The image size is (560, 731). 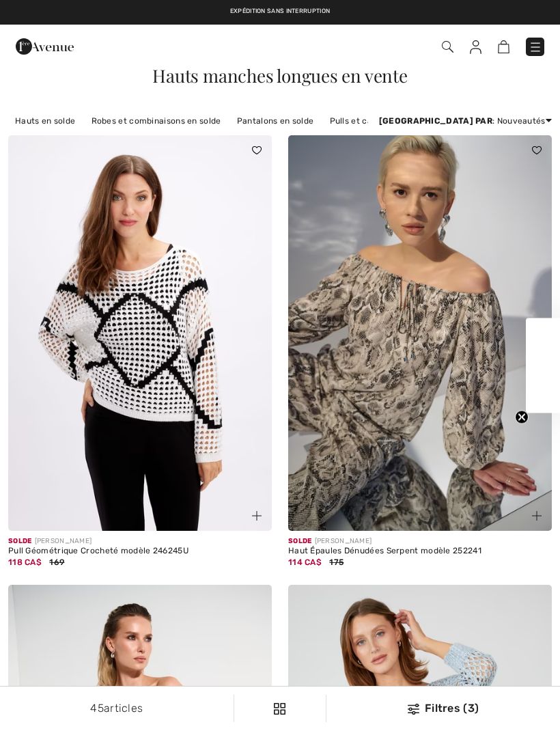 I want to click on div: Haut Épaules Dénudées Serpent modèle 252241, so click(x=420, y=551).